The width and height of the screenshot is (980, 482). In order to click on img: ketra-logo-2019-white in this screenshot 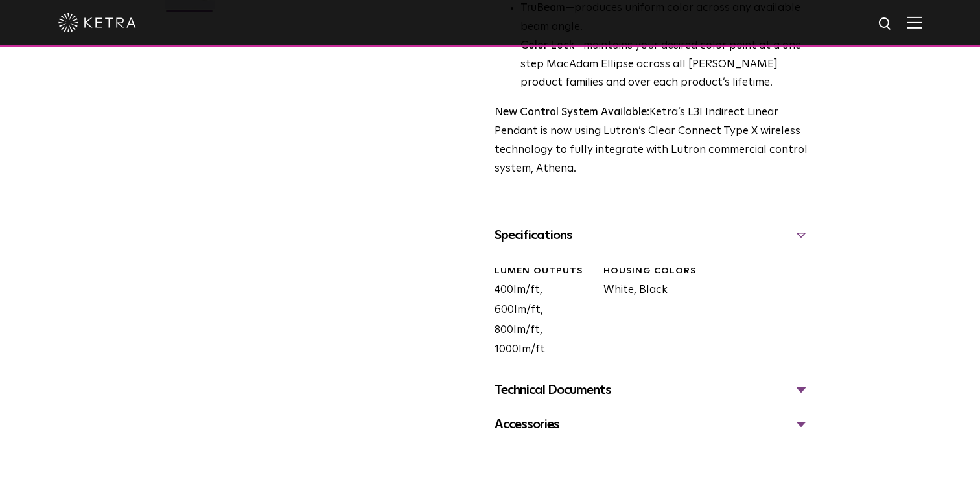, I will do `click(98, 23)`.